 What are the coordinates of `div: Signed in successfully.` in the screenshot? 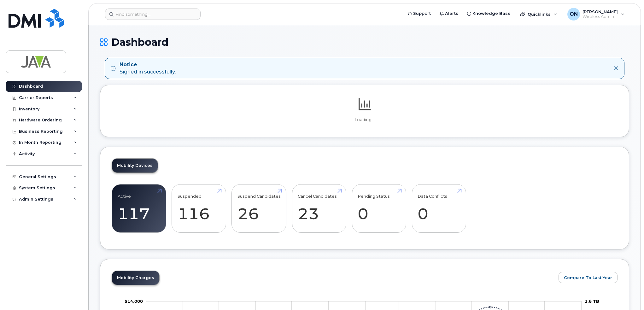 It's located at (148, 68).